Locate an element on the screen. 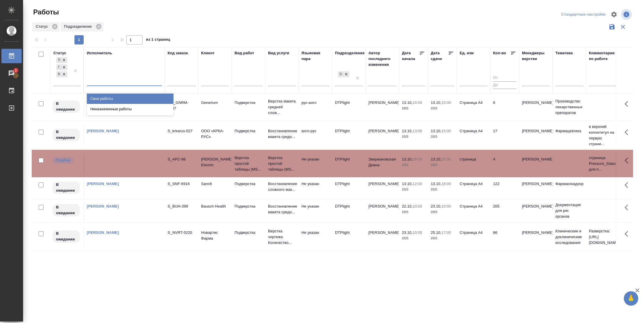  div: SM_GNRM-1397 is located at coordinates (181, 106).